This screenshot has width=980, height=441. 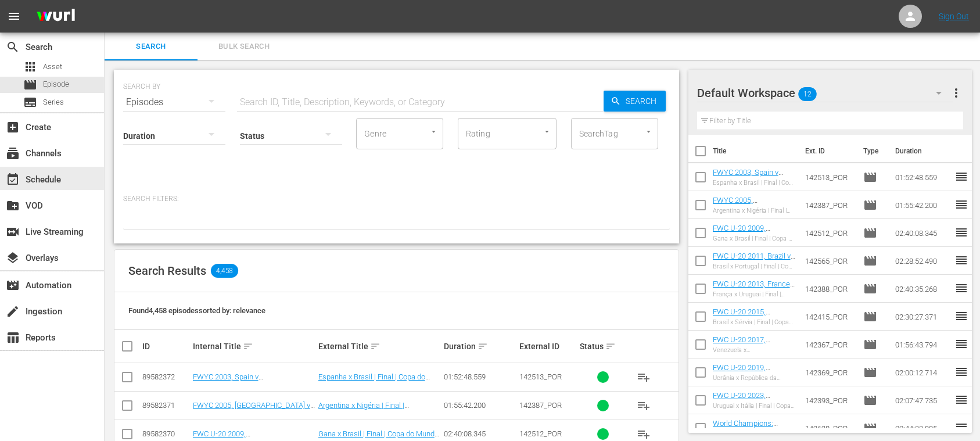 What do you see at coordinates (954, 16) in the screenshot?
I see `a: Sign Out` at bounding box center [954, 16].